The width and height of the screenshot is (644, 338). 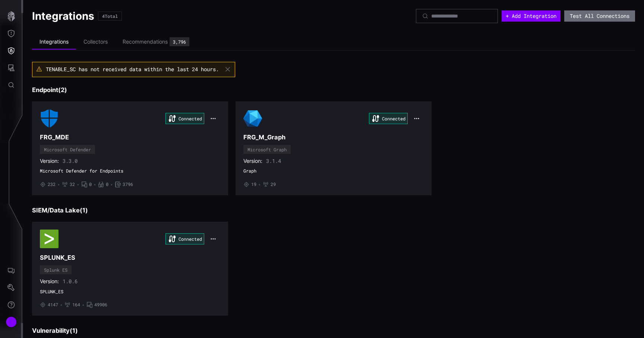 What do you see at coordinates (95, 42) in the screenshot?
I see `li: Collectors` at bounding box center [95, 42].